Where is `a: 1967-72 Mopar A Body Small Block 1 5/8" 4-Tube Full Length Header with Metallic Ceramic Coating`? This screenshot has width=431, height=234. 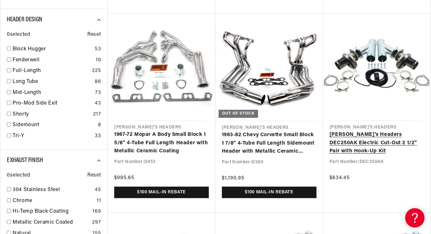 a: 1967-72 Mopar A Body Small Block 1 5/8" 4-Tube Full Length Header with Metallic Ceramic Coating is located at coordinates (161, 143).